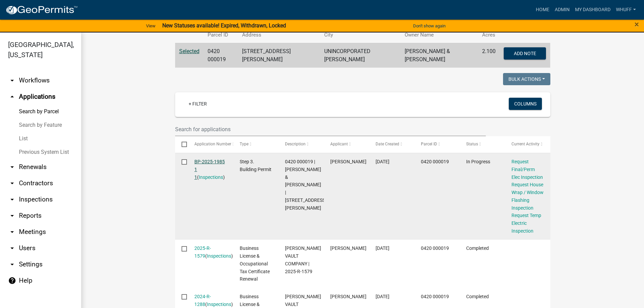  I want to click on span: Description, so click(295, 144).